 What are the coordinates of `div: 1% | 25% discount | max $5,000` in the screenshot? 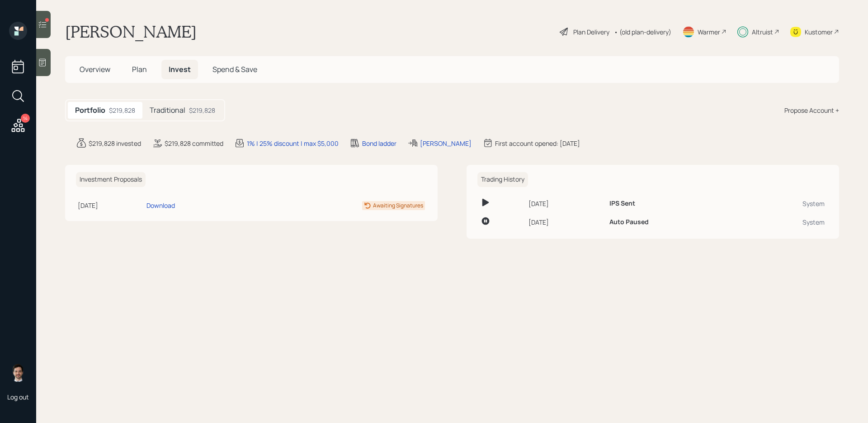 It's located at (293, 143).